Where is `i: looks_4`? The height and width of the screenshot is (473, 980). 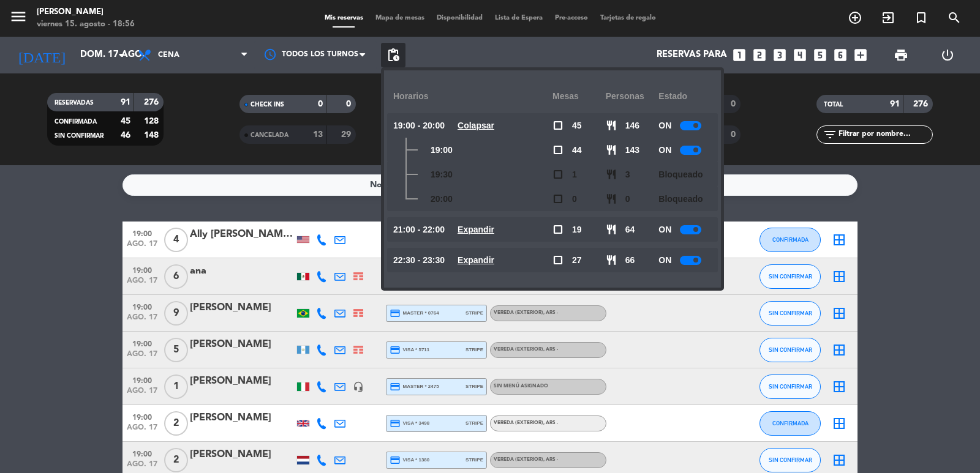
i: looks_4 is located at coordinates (800, 55).